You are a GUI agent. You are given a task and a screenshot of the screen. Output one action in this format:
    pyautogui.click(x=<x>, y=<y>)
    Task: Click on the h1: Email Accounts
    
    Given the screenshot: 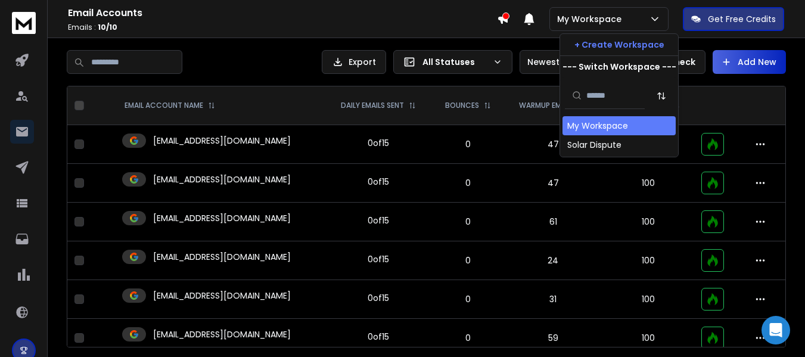 What is the action you would take?
    pyautogui.click(x=282, y=13)
    